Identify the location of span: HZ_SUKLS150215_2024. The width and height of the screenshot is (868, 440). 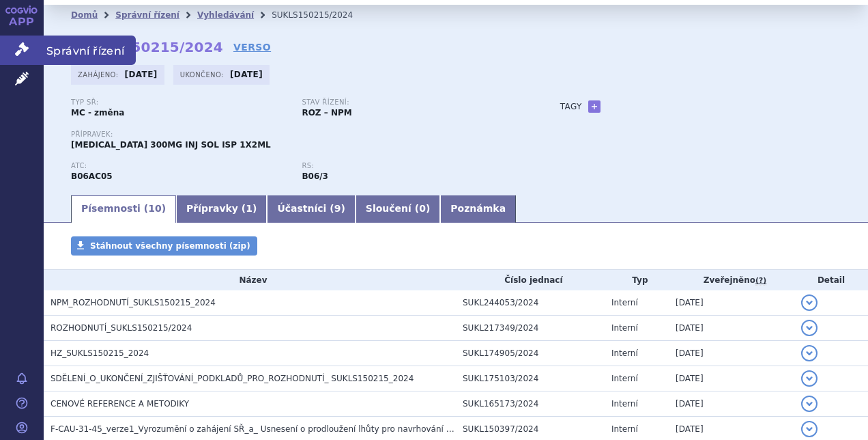
(100, 353).